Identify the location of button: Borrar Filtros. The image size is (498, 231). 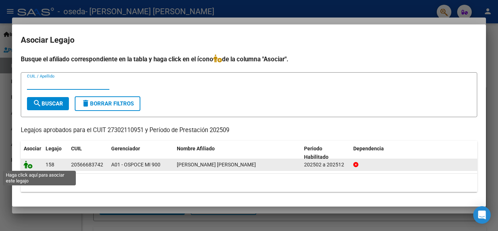
(108, 104).